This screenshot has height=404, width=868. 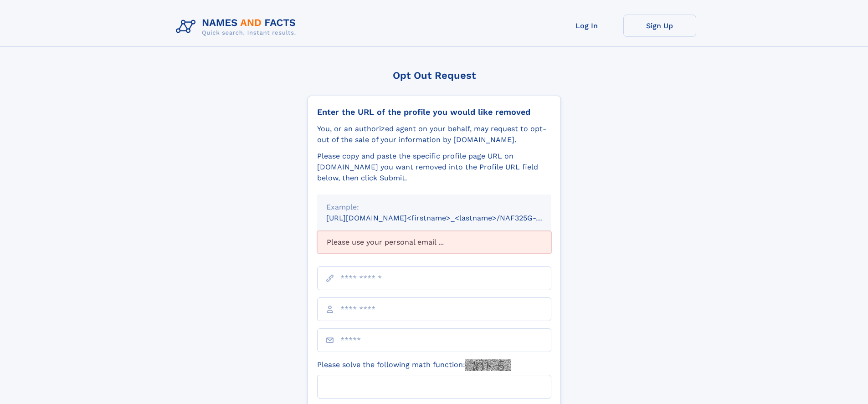 I want to click on img: Logo Names and Facts, so click(x=238, y=27).